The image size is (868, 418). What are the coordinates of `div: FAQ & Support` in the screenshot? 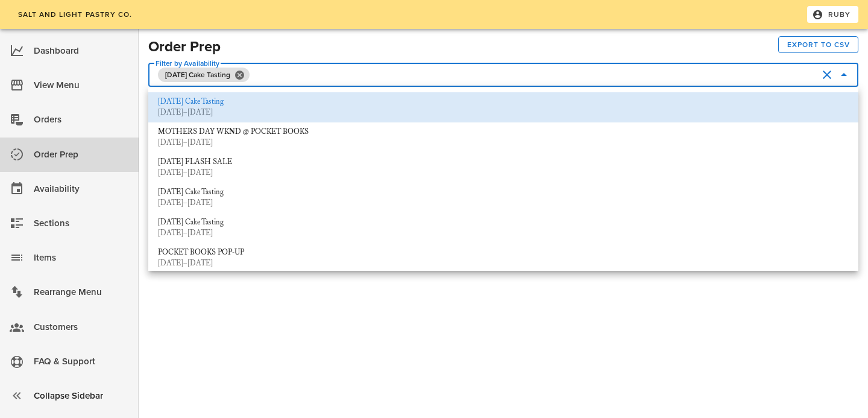 It's located at (81, 361).